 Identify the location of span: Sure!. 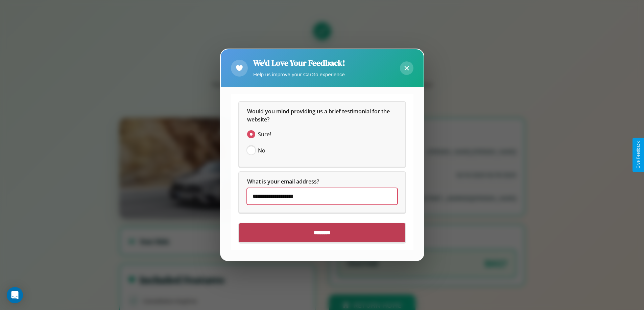
(264, 134).